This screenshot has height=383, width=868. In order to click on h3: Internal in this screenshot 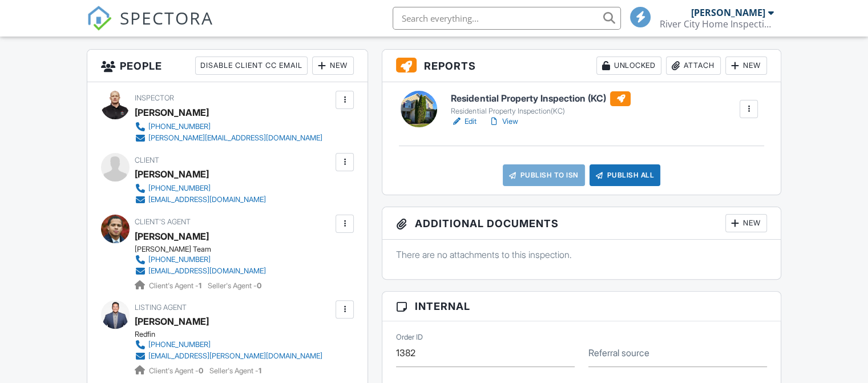, I will do `click(581, 306)`.